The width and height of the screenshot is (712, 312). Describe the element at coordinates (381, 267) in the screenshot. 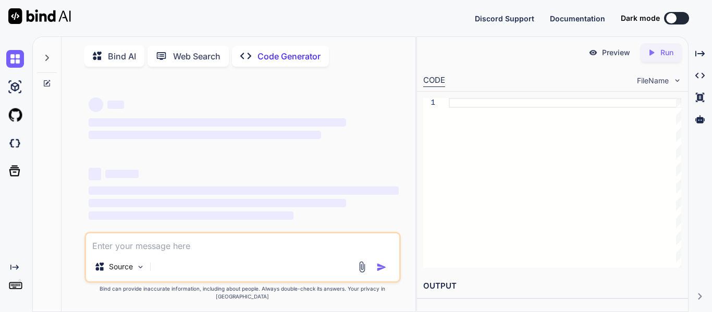

I see `img: icon` at that location.